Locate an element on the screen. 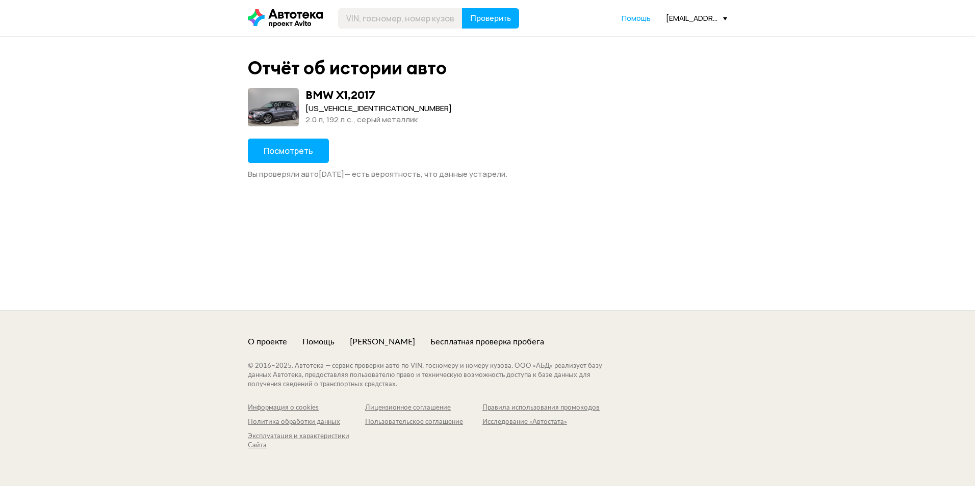 This screenshot has width=975, height=486. div: Правила использования промокодов is located at coordinates (541, 408).